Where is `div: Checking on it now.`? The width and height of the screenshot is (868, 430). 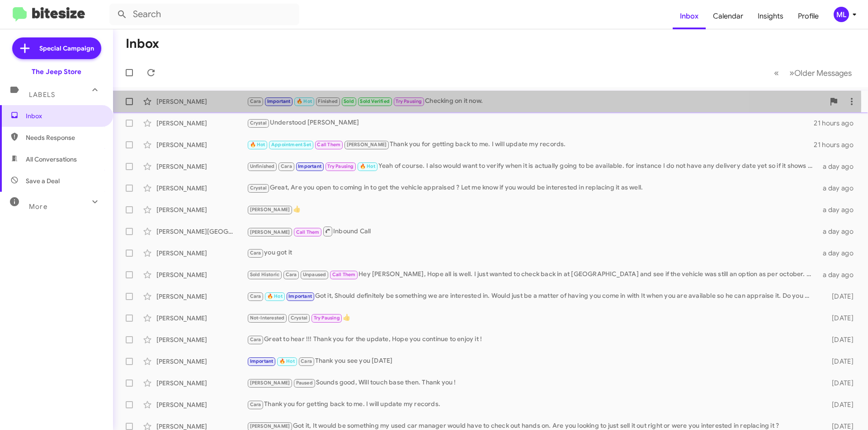
div: Checking on it now. is located at coordinates (536, 101).